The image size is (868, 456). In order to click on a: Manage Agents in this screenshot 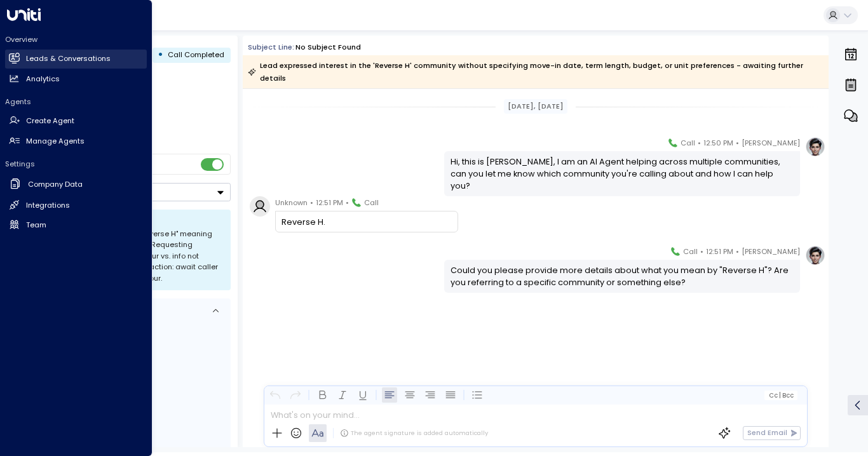, I will do `click(76, 141)`.